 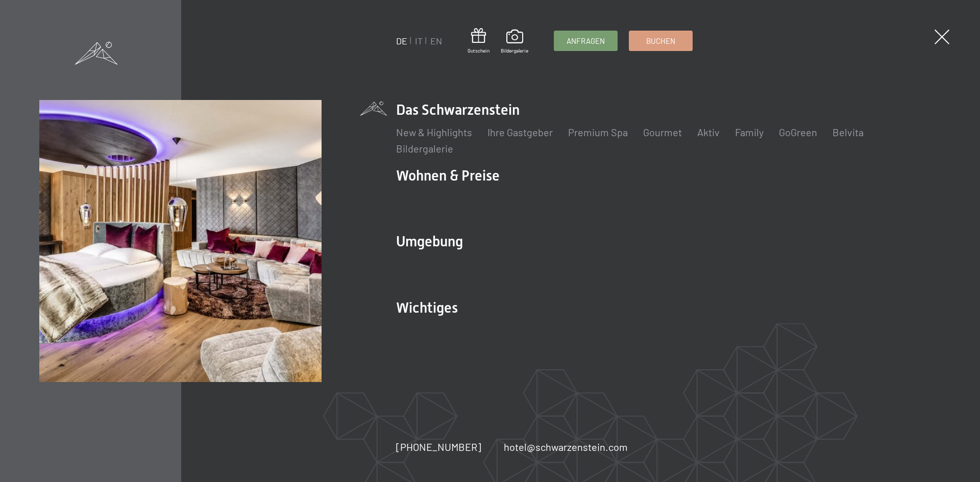 What do you see at coordinates (401, 41) in the screenshot?
I see `a: DE` at bounding box center [401, 41].